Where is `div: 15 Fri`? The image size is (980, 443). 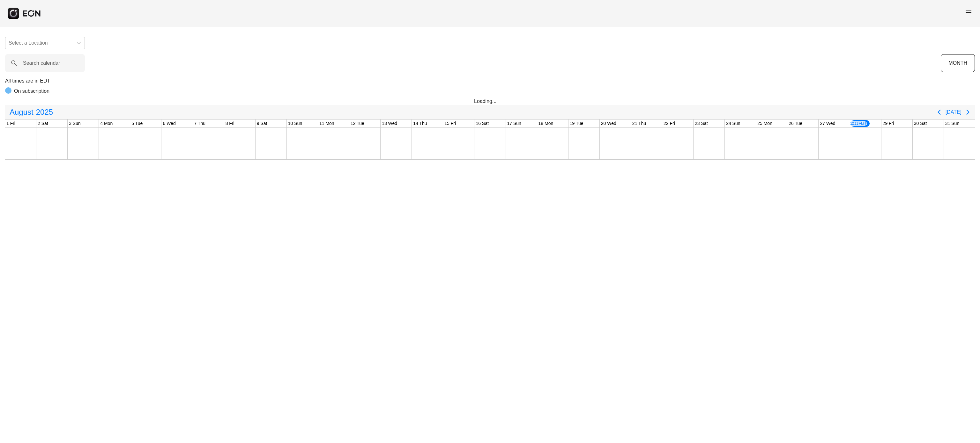
div: 15 Fri is located at coordinates (450, 124).